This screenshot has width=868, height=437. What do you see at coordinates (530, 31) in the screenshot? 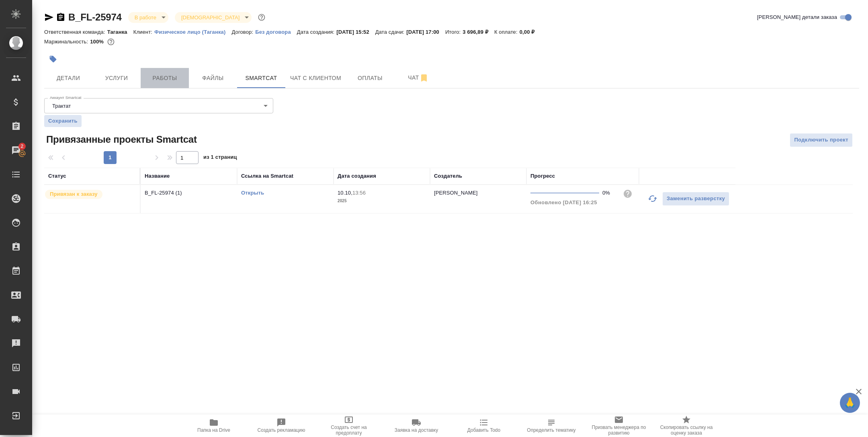
I see `p: 0,00 ₽` at bounding box center [530, 31].